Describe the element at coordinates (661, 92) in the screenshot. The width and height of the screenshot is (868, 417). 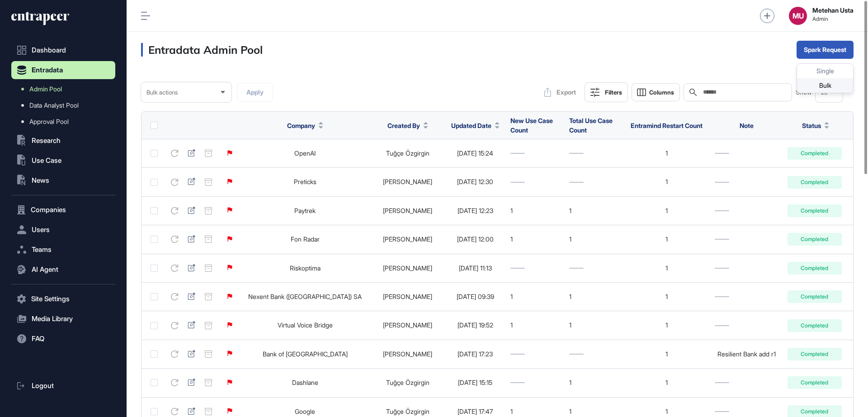
I see `span: Columns` at that location.